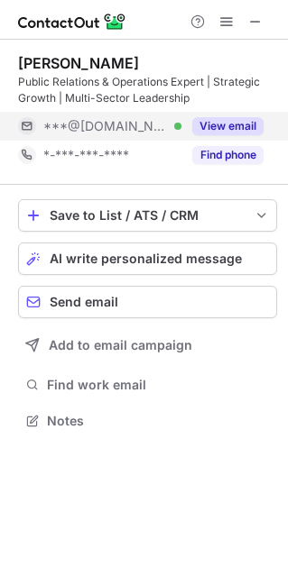 Image resolution: width=288 pixels, height=576 pixels. I want to click on button: Send email, so click(147, 302).